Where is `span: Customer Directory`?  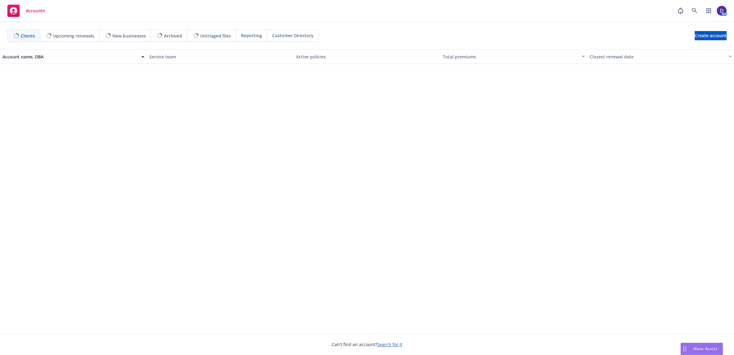
span: Customer Directory is located at coordinates (293, 35).